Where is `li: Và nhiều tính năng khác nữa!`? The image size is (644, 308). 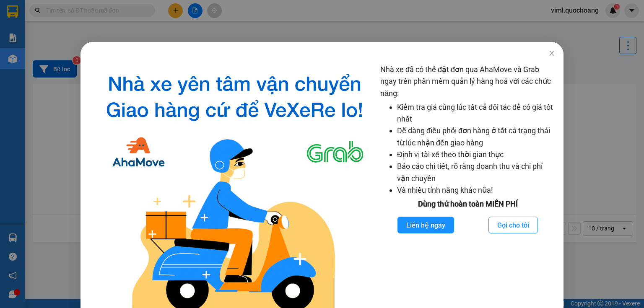 li: Và nhiều tính năng khác nữa! is located at coordinates (476, 190).